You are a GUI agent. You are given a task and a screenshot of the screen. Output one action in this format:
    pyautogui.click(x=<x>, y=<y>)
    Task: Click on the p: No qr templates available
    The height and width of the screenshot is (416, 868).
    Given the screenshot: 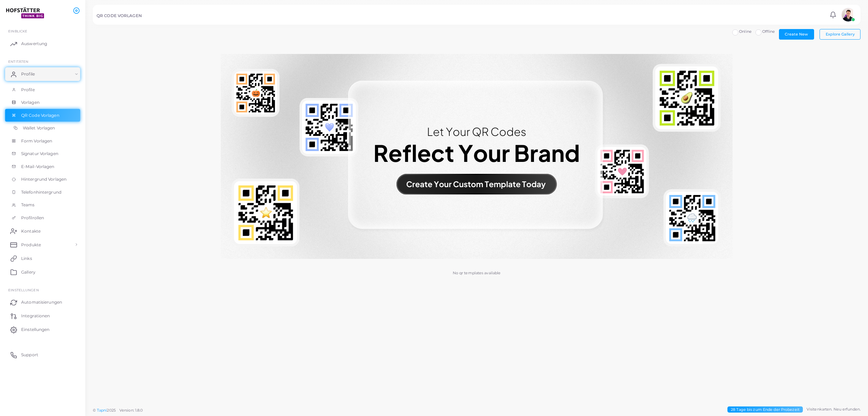 What is the action you would take?
    pyautogui.click(x=477, y=273)
    